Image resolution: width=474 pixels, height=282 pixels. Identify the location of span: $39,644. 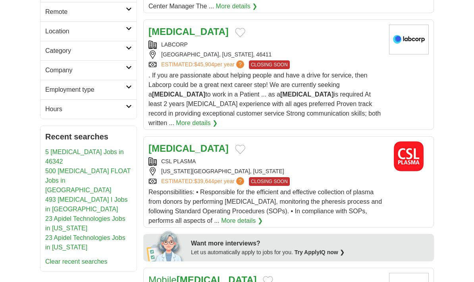
(204, 181).